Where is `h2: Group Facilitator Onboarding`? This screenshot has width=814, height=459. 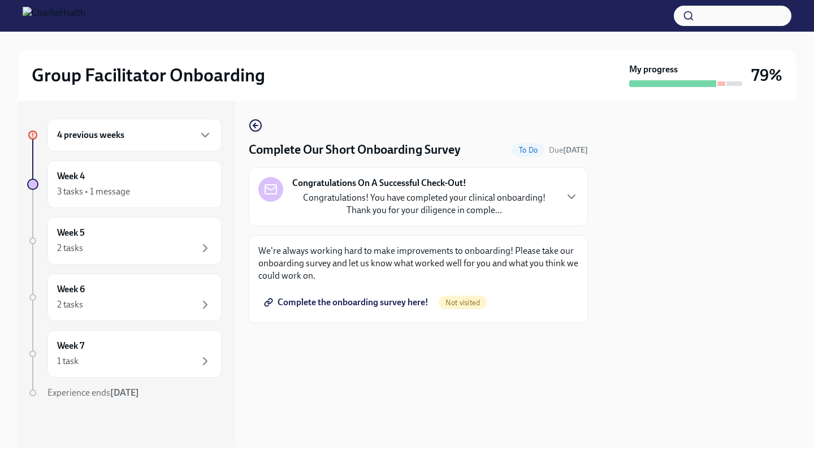
h2: Group Facilitator Onboarding is located at coordinates (148, 75).